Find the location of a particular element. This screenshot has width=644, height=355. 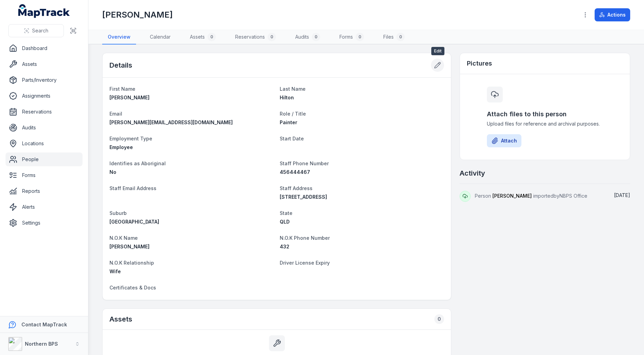

span: Employee is located at coordinates (121, 147).